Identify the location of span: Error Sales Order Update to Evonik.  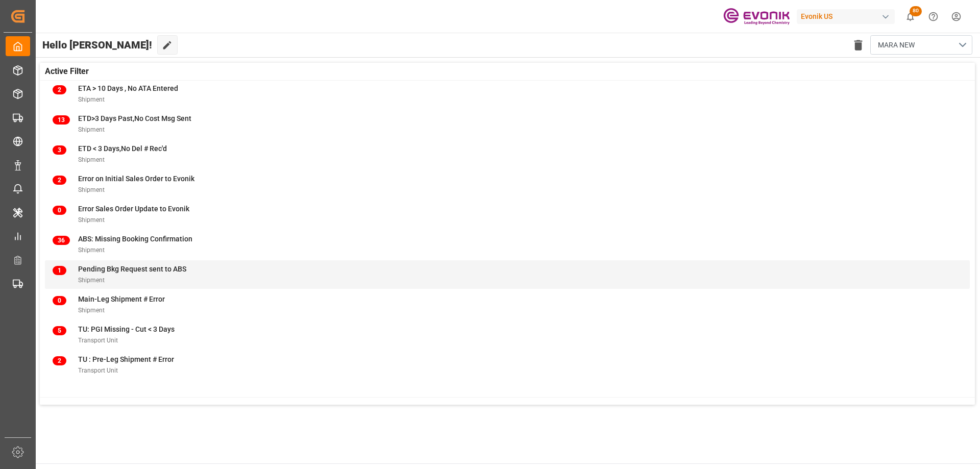
(134, 208).